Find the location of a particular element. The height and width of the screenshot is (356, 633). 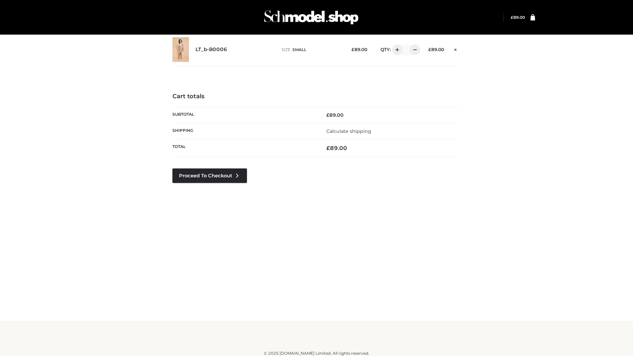

h4: Cart totals is located at coordinates (317, 97).